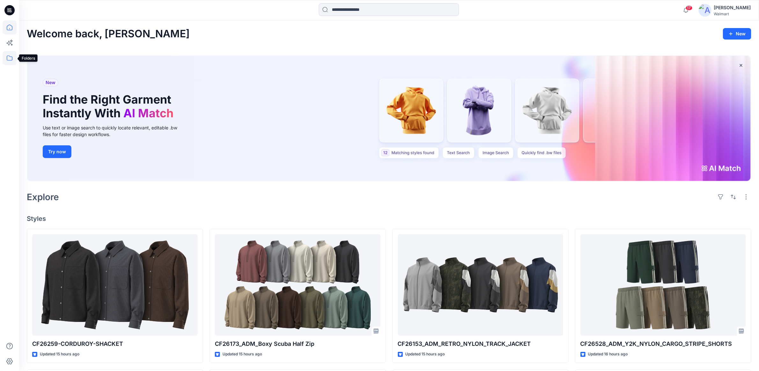 The height and width of the screenshot is (371, 759). Describe the element at coordinates (297, 285) in the screenshot. I see `a: CF26173_ADM_Boxy Scuba Half Zip` at that location.